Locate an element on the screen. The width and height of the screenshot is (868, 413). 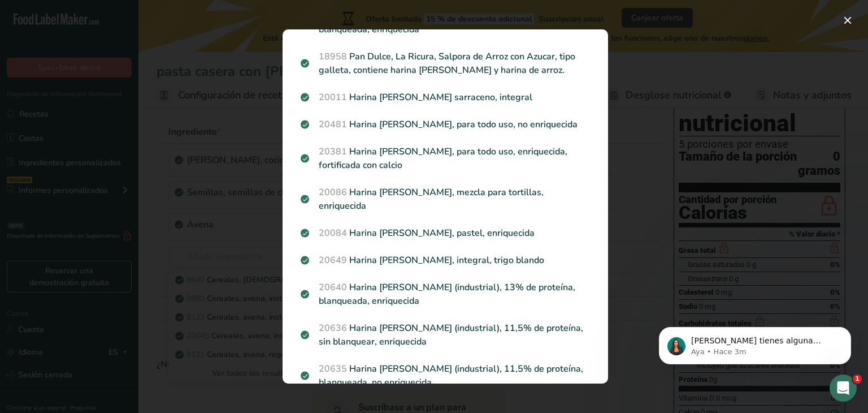
span: 20086 is located at coordinates (333, 192).